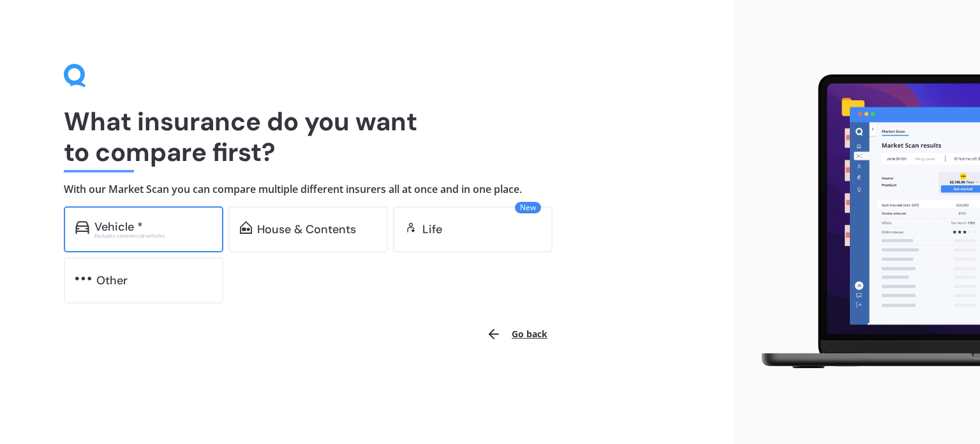  Describe the element at coordinates (83, 279) in the screenshot. I see `img: other.81dba5aafe580aa69f38.svg` at that location.